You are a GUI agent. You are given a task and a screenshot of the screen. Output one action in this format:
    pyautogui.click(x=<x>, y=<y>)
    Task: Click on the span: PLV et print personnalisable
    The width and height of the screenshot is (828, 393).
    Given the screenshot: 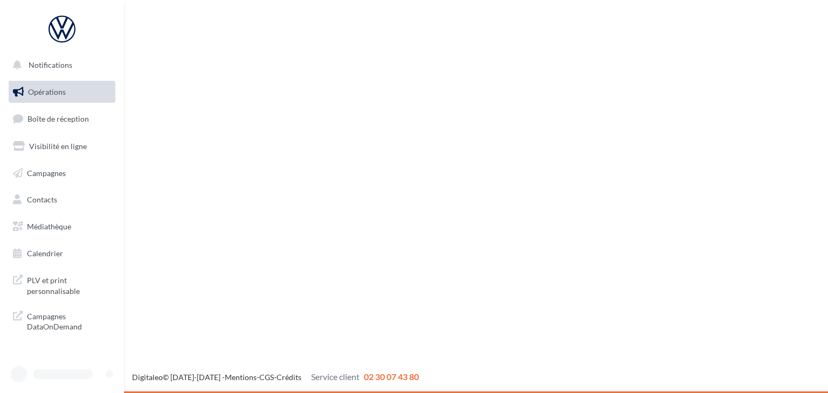 What is the action you would take?
    pyautogui.click(x=69, y=285)
    